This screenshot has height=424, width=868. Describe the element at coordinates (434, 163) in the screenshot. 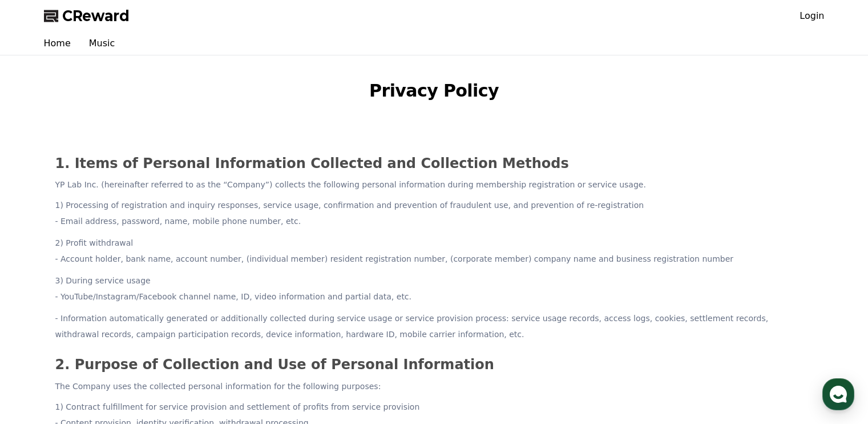

I see `h3: 1. Items of Personal Information Collected and Collection Methods` at that location.